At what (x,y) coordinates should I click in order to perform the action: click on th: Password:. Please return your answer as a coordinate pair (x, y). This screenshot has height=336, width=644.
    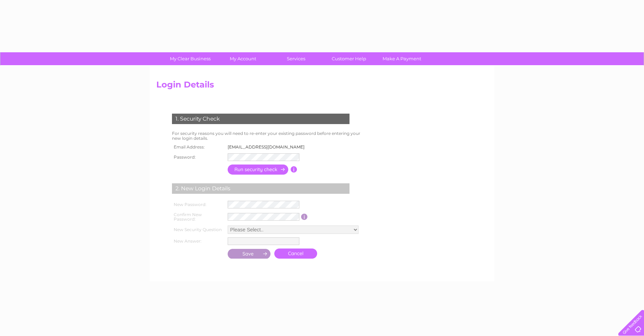
    Looking at the image, I should click on (198, 157).